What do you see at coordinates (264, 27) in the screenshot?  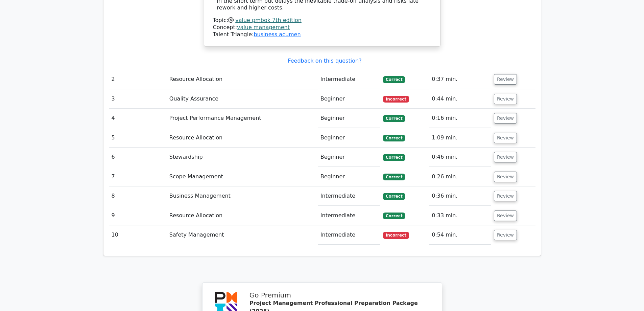 I see `a: value management` at bounding box center [264, 27].